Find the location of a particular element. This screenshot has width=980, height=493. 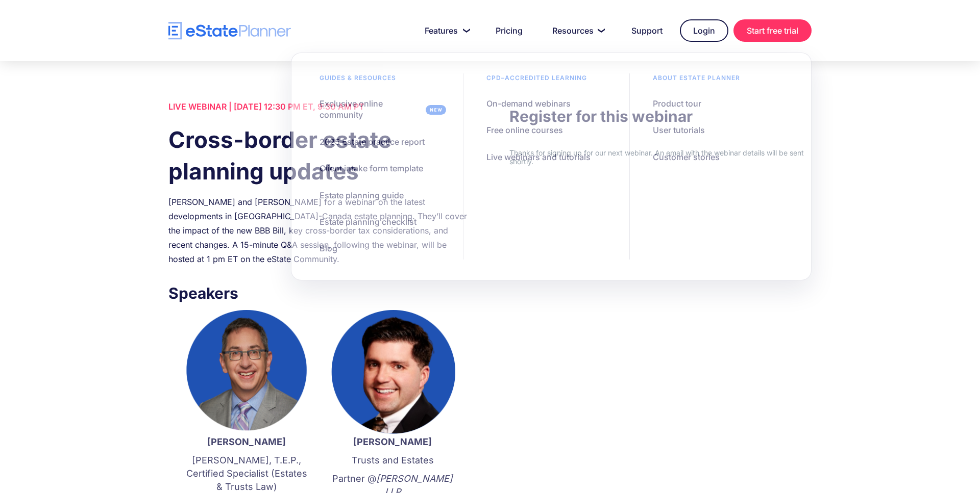

a: Live webinars and tutorials is located at coordinates (539, 157).